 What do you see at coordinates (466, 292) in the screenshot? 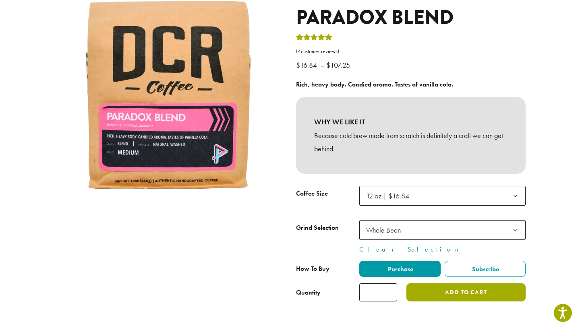
I see `button: Add to cart` at bounding box center [466, 292].